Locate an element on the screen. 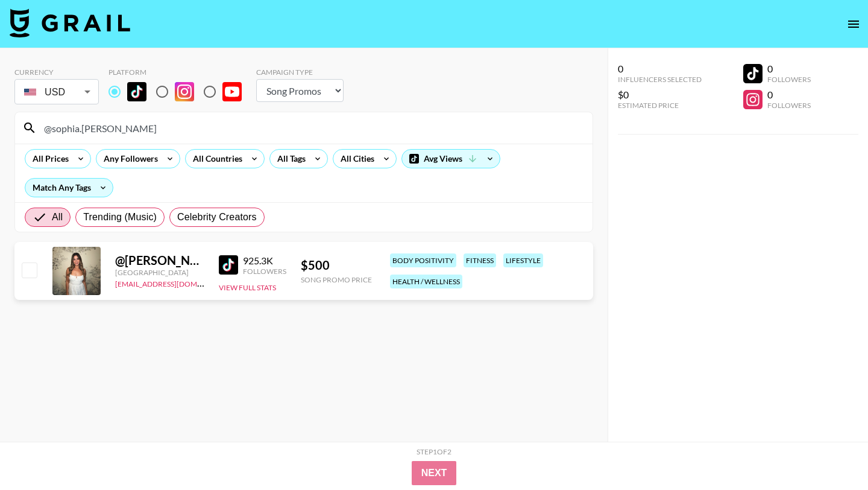  div: $ 500 is located at coordinates (336, 265).